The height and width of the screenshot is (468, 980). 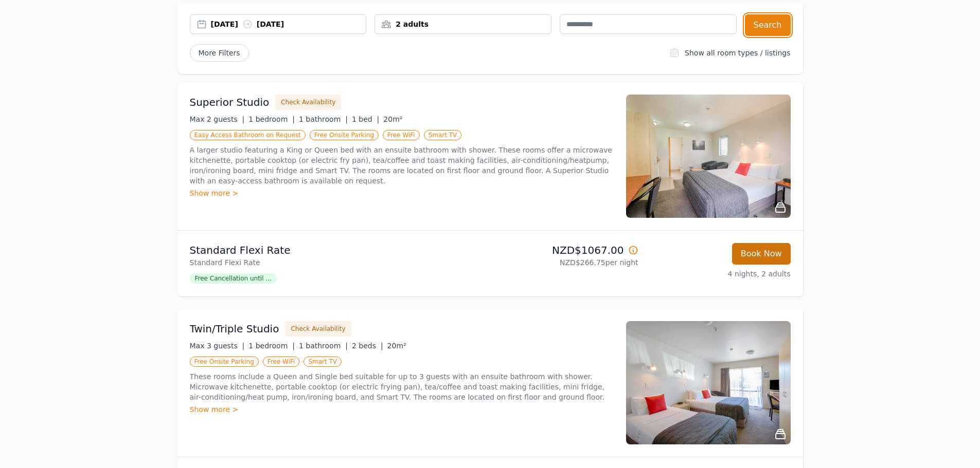 I want to click on p: A larger studio featuring a King or Queen bed with an ensuite bathroom with shower. These rooms o..., so click(x=402, y=165).